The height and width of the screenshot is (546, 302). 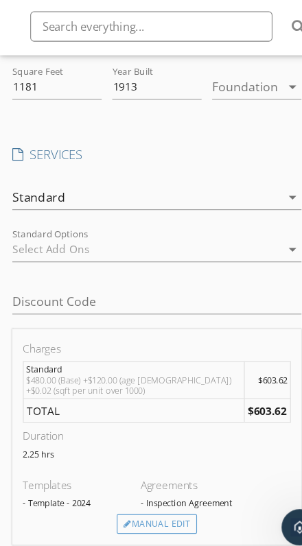 I want to click on div: Manual Edit, so click(x=142, y=513).